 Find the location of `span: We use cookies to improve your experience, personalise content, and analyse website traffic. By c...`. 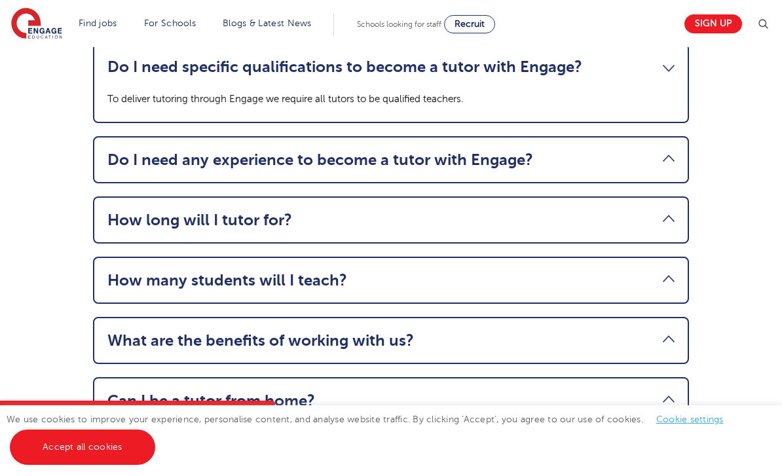

span: We use cookies to improve your experience, personalise content, and analyse website traffic. By c... is located at coordinates (371, 433).